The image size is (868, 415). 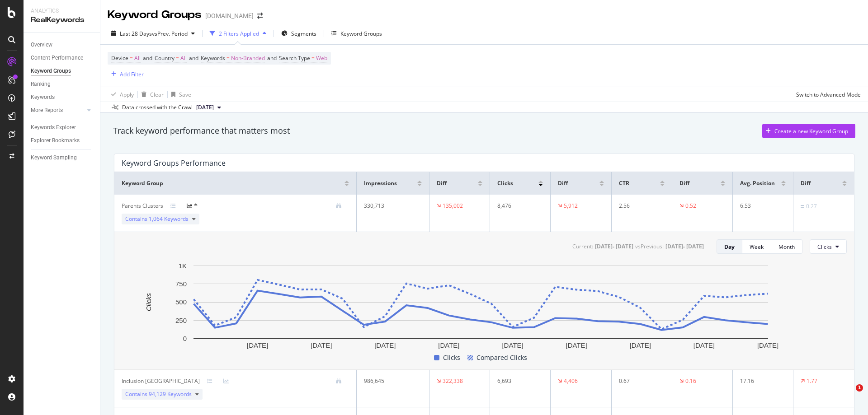 I want to click on div: Data crossed with the Crawl, so click(x=157, y=107).